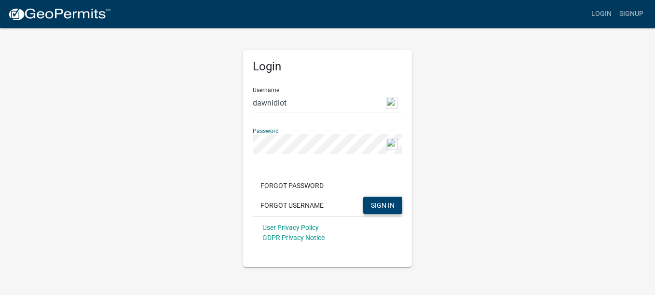 This screenshot has height=295, width=655. What do you see at coordinates (631, 14) in the screenshot?
I see `a: Signup` at bounding box center [631, 14].